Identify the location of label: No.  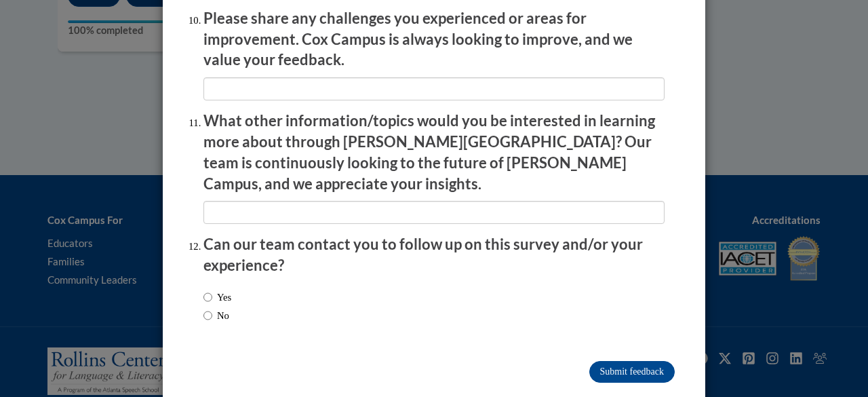
(217, 316).